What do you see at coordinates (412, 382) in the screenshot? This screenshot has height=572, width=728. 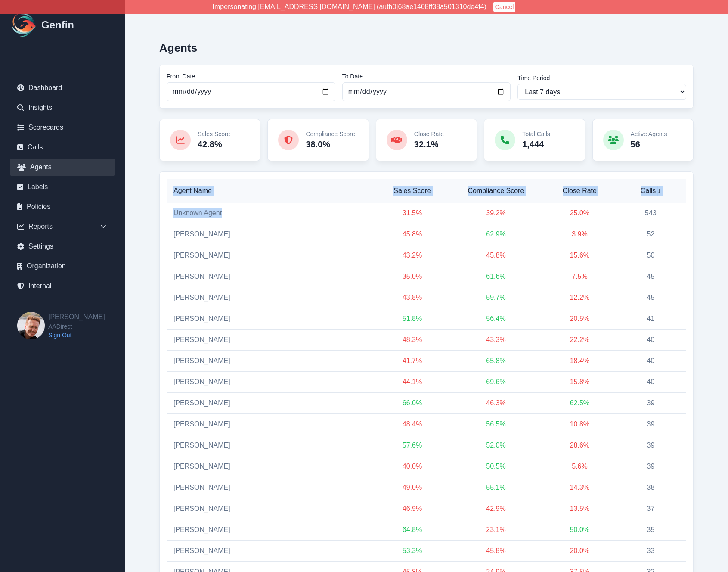 I see `span: 44.1 %` at bounding box center [412, 382].